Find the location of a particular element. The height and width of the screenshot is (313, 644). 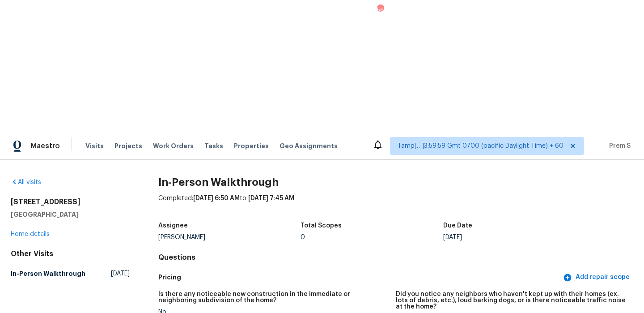

div: Other Visits is located at coordinates (70, 254).